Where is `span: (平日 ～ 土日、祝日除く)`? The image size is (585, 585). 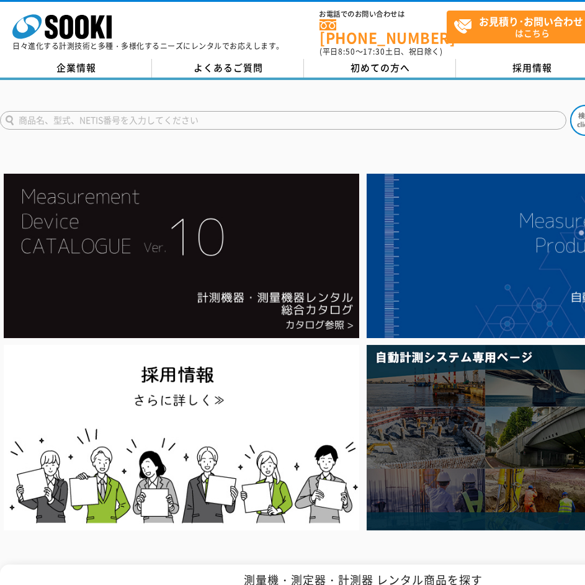
span: (平日 ～ 土日、祝日除く) is located at coordinates (381, 51).